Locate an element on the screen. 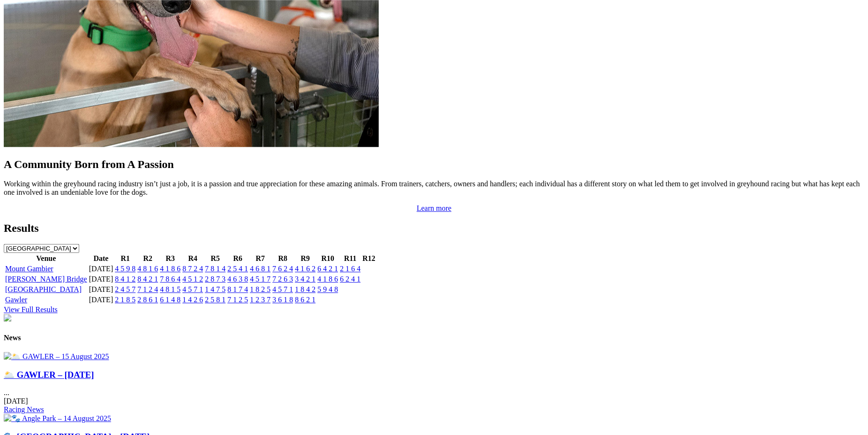  a: Racing News is located at coordinates (24, 409).